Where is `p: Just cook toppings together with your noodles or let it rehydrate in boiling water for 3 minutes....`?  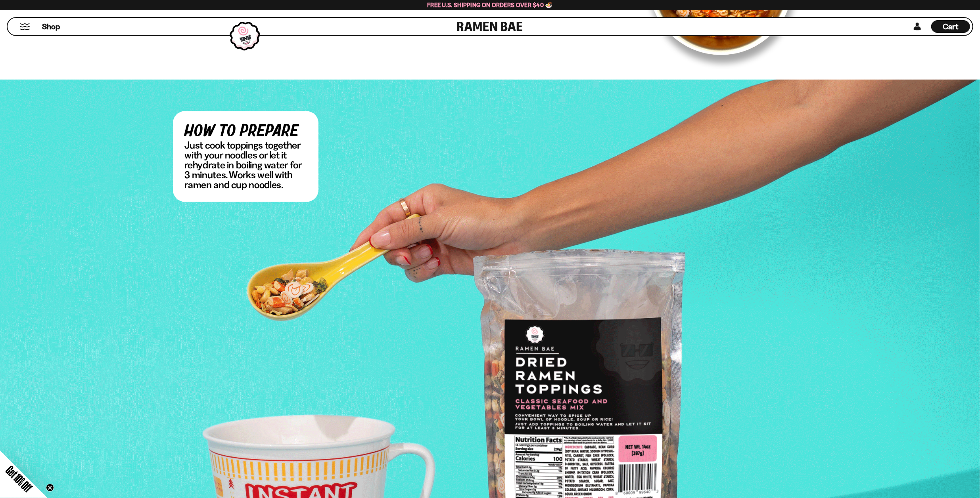
p: Just cook toppings together with your noodles or let it rehydrate in boiling water for 3 minutes.... is located at coordinates (246, 165).